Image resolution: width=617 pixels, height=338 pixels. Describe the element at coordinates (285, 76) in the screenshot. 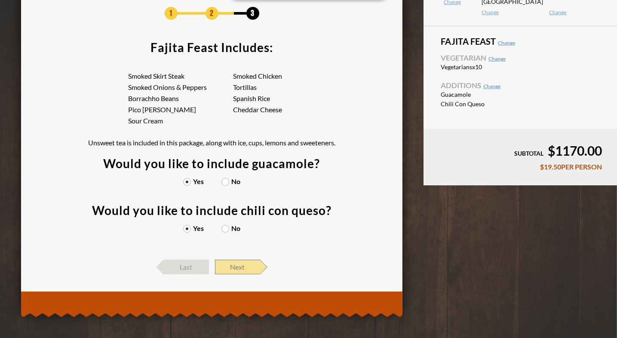

I see `li: Smoked Chicken` at that location.